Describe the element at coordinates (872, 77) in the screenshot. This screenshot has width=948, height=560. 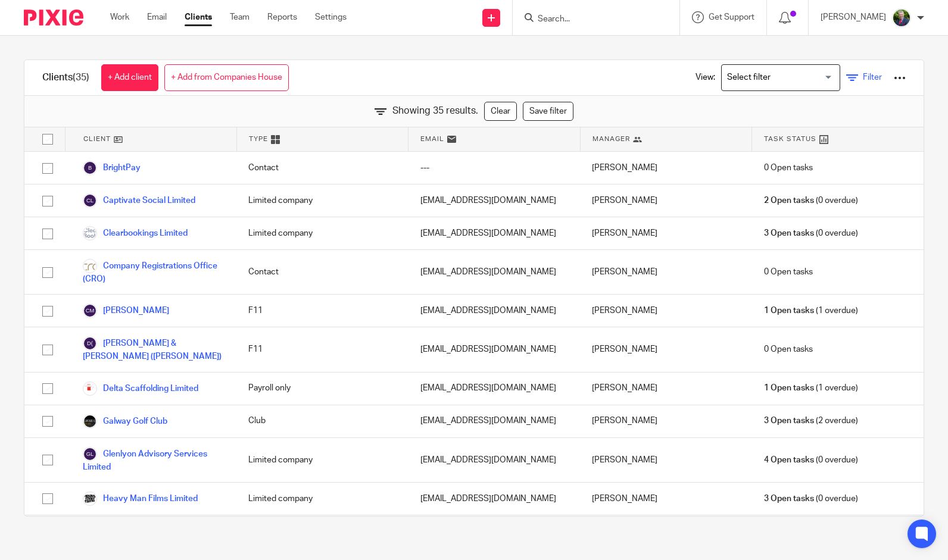
I see `span: Filter` at that location.